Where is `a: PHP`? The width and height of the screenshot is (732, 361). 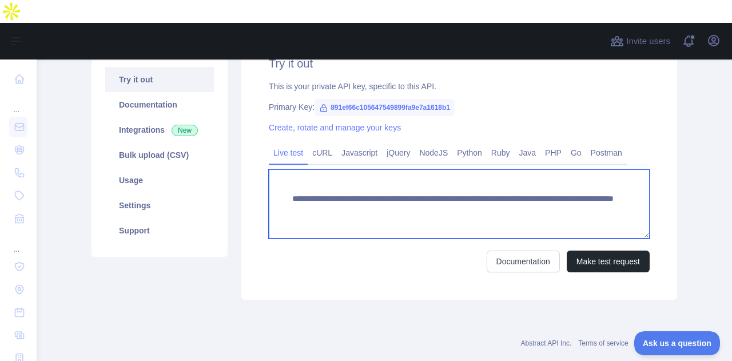 a: PHP is located at coordinates (553, 153).